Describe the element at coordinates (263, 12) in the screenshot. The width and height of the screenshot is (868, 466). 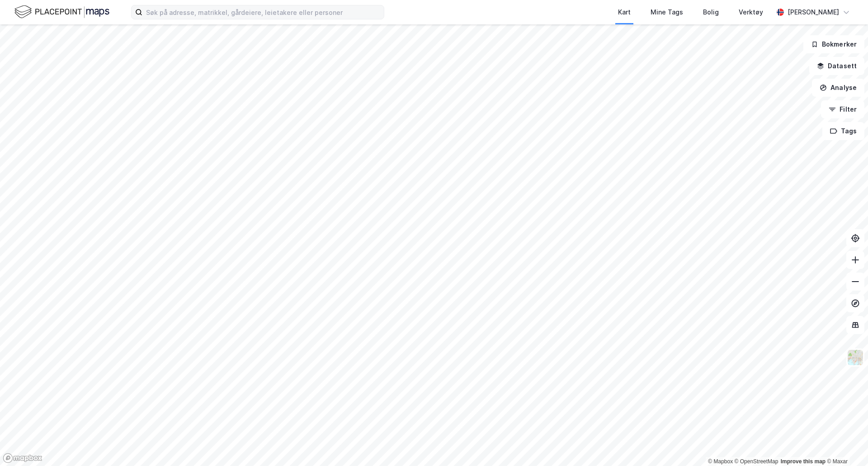
I see `input: Søk på adresse, matrikkel, gårdeiere, leietakere eller personer` at that location.